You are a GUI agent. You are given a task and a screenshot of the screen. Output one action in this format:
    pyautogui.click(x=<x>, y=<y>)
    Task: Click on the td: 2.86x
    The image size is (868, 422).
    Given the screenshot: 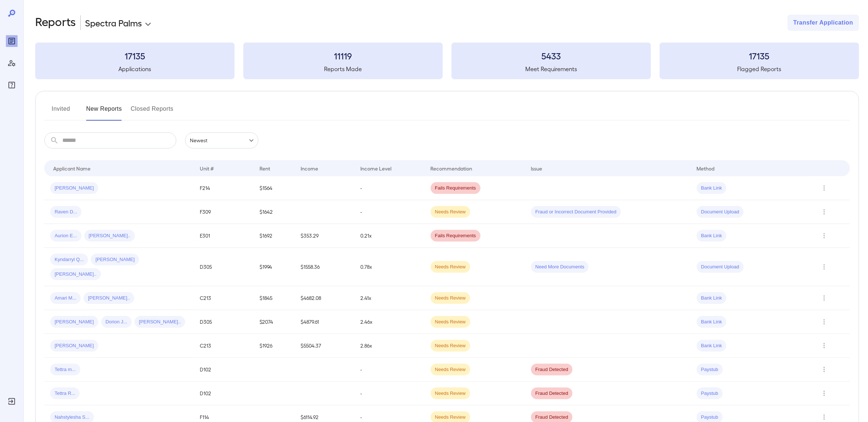 What is the action you would take?
    pyautogui.click(x=390, y=346)
    